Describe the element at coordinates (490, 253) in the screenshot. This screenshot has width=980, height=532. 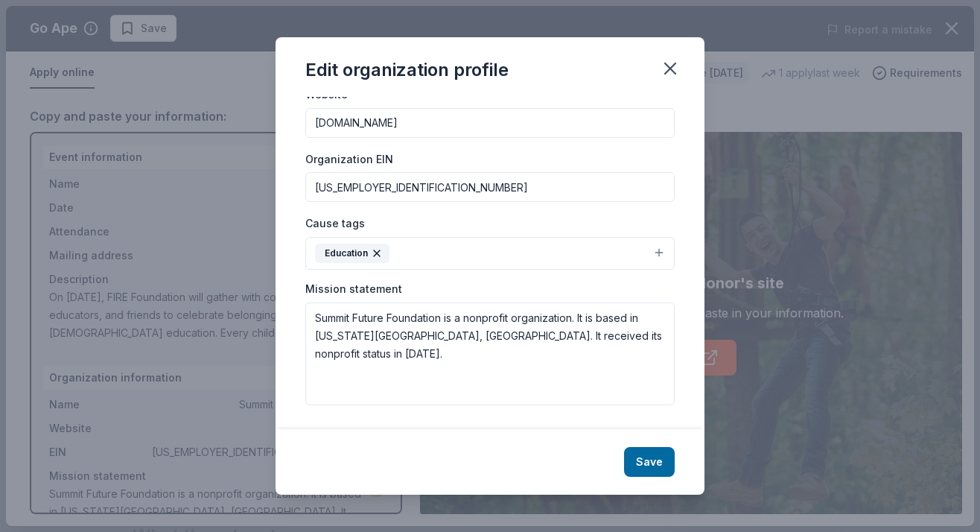
I see `button: Education` at that location.